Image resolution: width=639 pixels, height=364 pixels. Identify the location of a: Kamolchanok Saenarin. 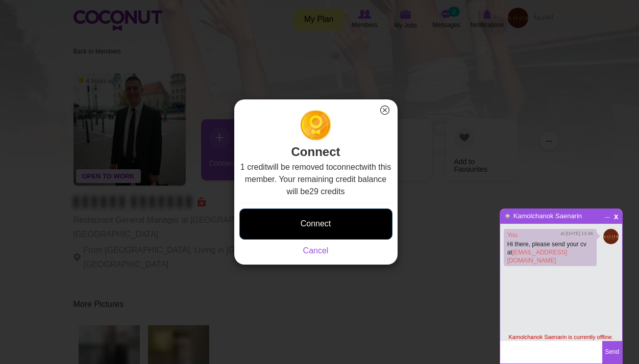
(548, 216).